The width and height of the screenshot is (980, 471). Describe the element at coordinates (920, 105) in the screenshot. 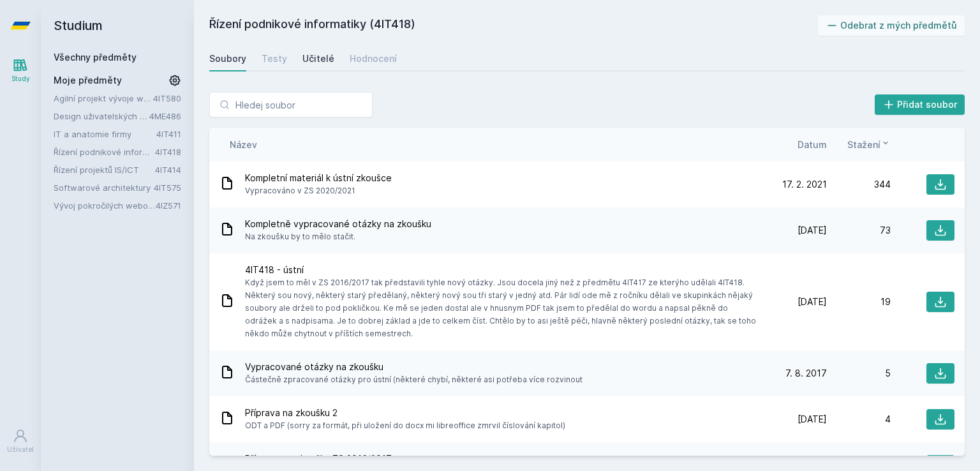

I see `a: Přidat soubor` at that location.